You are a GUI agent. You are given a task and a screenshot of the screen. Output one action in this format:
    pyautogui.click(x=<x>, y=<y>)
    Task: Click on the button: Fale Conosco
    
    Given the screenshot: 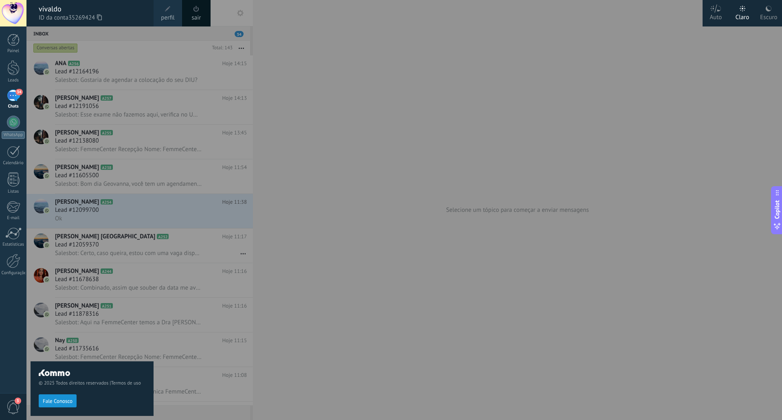 What is the action you would take?
    pyautogui.click(x=57, y=401)
    